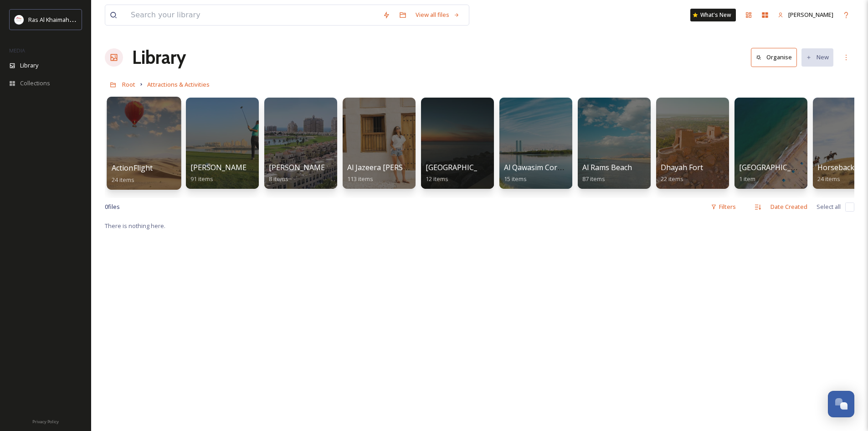 This screenshot has height=431, width=868. What do you see at coordinates (672, 179) in the screenshot?
I see `span: 22 items` at bounding box center [672, 179].